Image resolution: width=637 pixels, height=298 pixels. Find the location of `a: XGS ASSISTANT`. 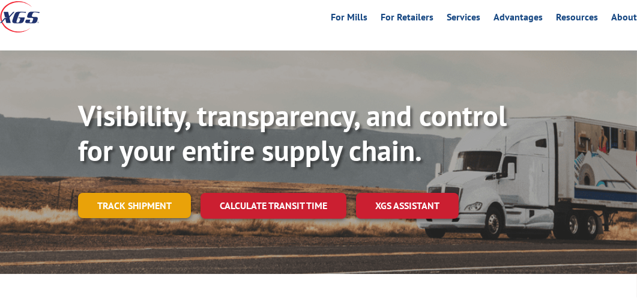

a: XGS ASSISTANT is located at coordinates (407, 205).